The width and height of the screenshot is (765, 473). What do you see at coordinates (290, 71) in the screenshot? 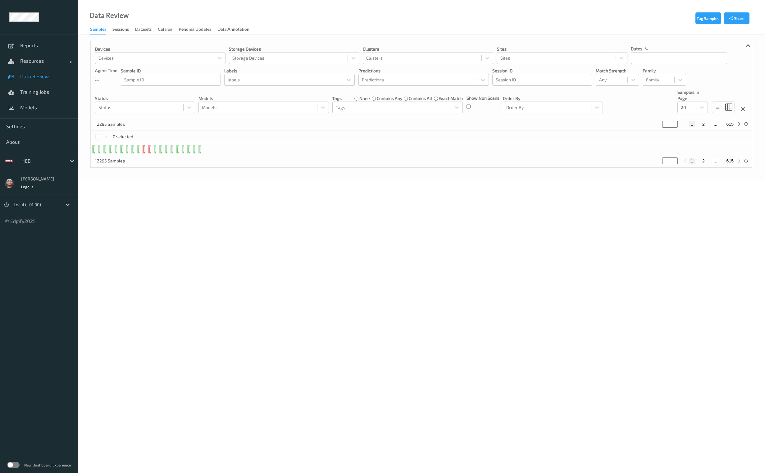
I see `p: labels` at bounding box center [290, 71].